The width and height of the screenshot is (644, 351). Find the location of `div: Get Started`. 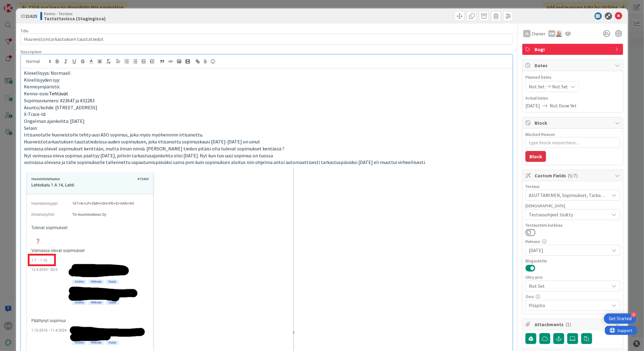

div: Get Started is located at coordinates (620, 319).